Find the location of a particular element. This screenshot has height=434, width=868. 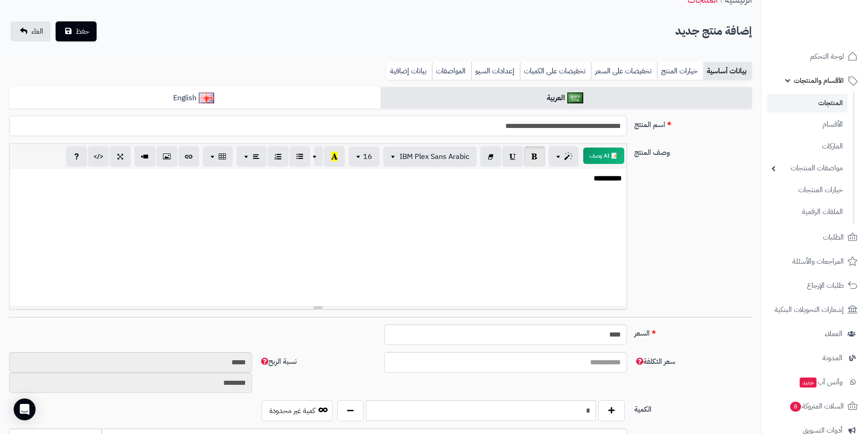

a: خيارات المنتجات is located at coordinates (807, 190).